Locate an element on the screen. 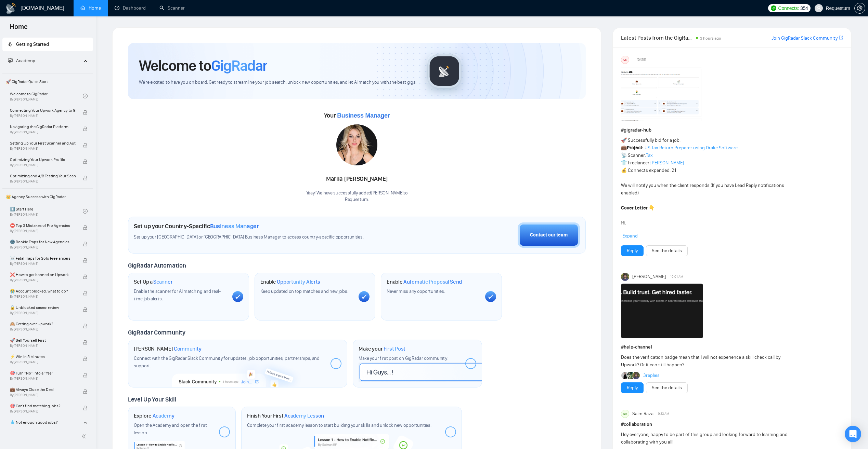  h1: Make your is located at coordinates (382, 349).